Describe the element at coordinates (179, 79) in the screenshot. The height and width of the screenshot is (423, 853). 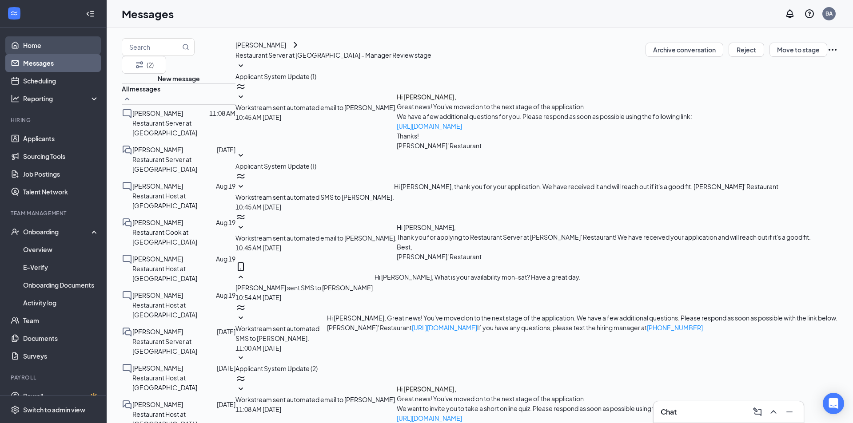
I see `button: New message` at that location.